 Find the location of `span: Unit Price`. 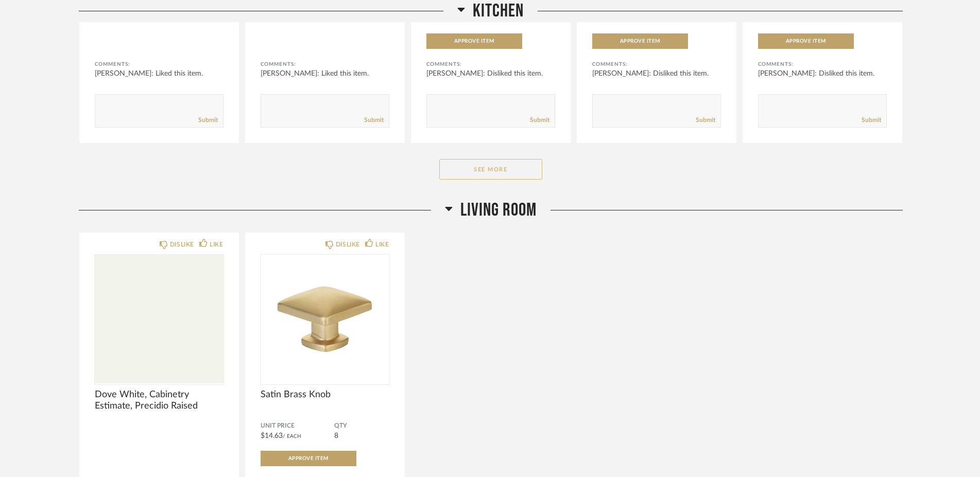

span: Unit Price is located at coordinates (297, 426).